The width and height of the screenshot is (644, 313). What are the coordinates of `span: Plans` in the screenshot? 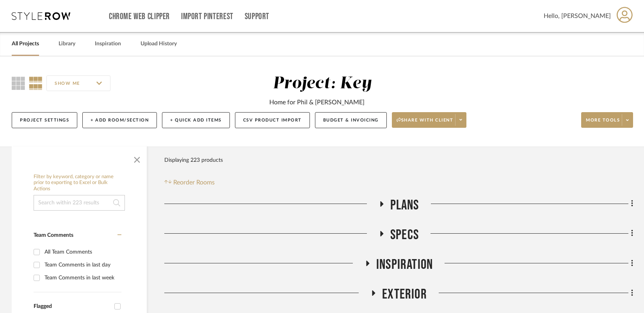 It's located at (405, 205).